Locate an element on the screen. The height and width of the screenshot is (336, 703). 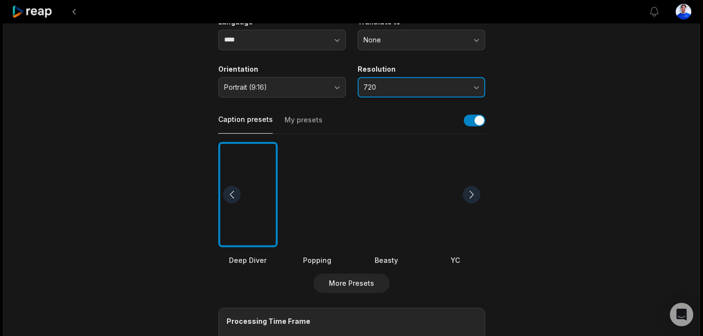
button: My presets is located at coordinates (303, 124).